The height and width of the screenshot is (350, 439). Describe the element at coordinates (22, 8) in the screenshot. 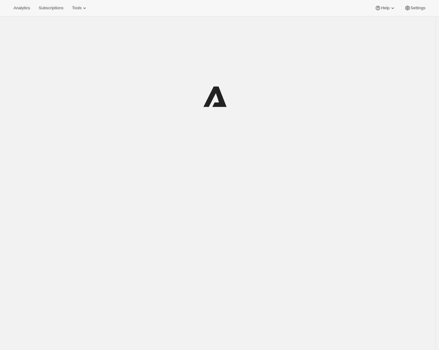

I see `span: Analytics` at that location.